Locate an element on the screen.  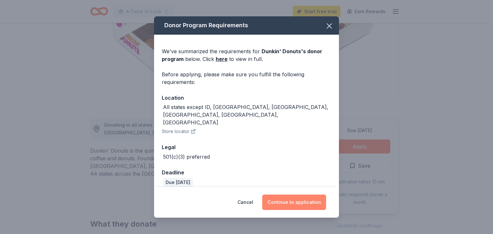
button: Store locator is located at coordinates (179, 132).